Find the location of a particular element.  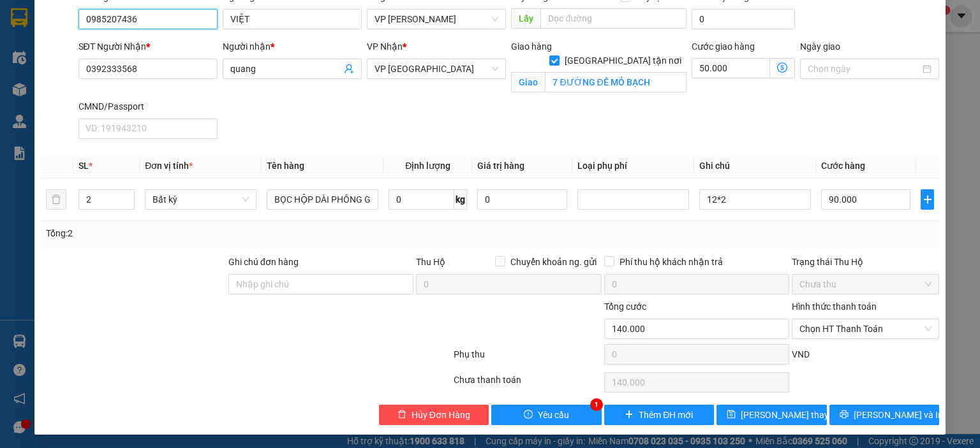

span: Tổng cước is located at coordinates (625, 306).